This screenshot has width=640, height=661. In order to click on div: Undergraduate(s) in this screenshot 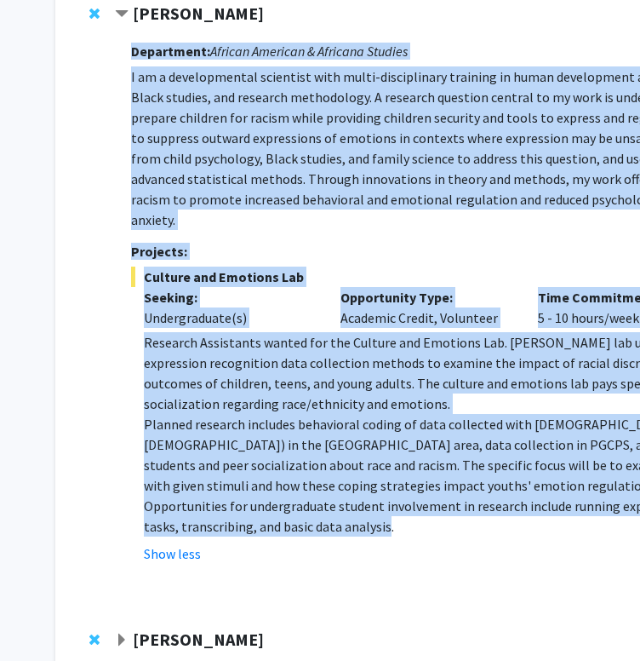, I will do `click(230, 318)`.